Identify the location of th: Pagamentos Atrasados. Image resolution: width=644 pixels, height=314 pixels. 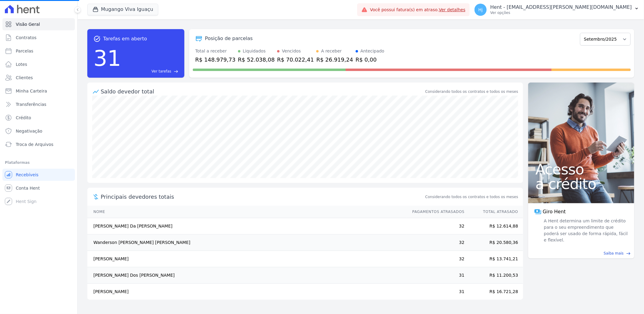
(436, 212).